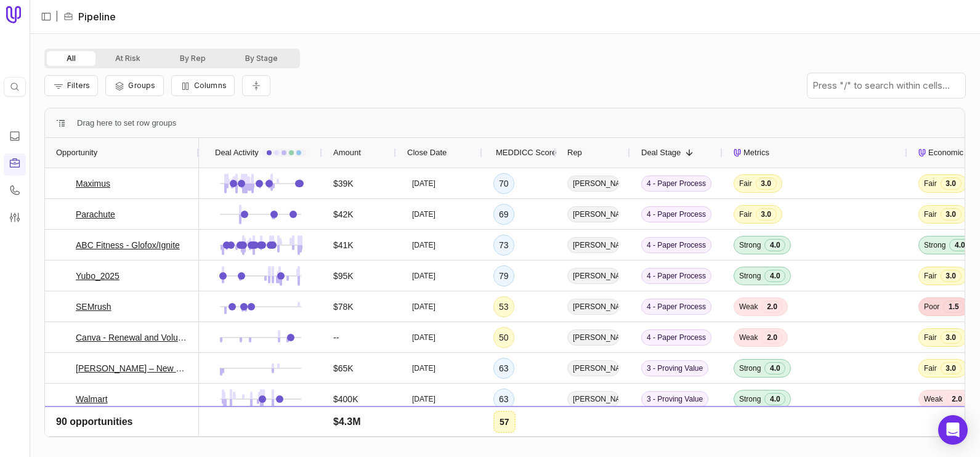 This screenshot has height=457, width=980. I want to click on div: Open Intercom Messenger, so click(954, 430).